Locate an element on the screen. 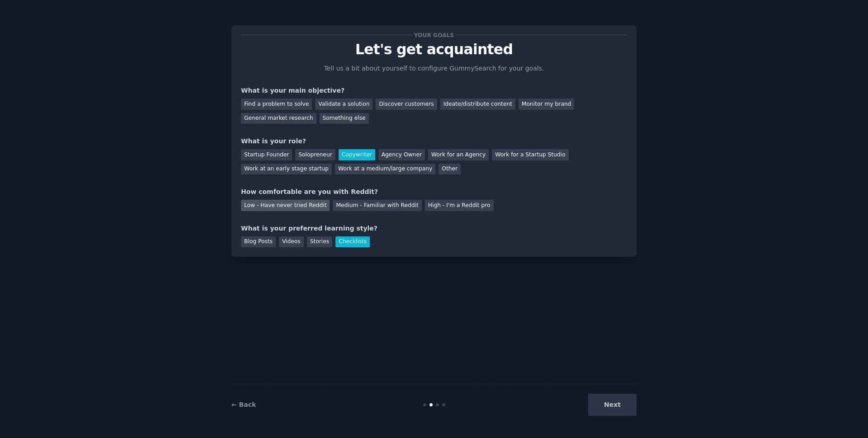  div: Work at a medium/large company is located at coordinates (385, 169).